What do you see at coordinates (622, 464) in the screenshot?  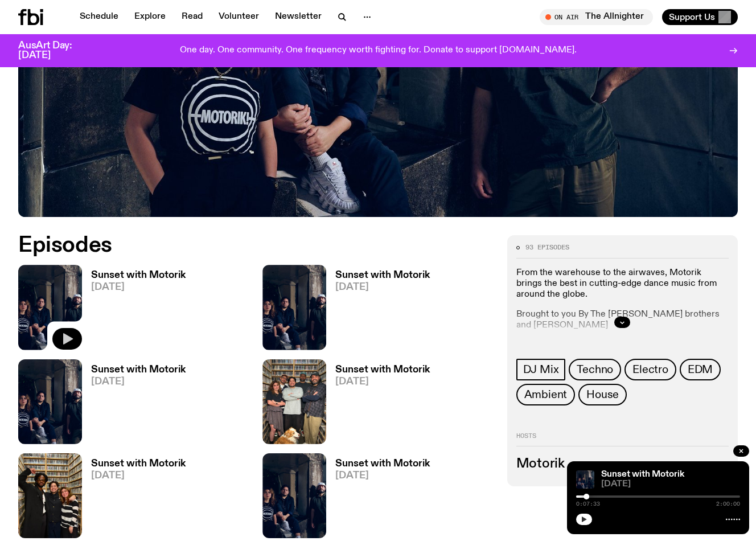 I see `h3: Motorik` at bounding box center [622, 464].